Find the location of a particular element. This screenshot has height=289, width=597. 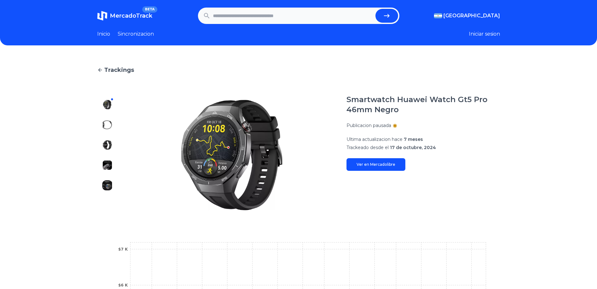

tspan: $6 K is located at coordinates (123, 285).